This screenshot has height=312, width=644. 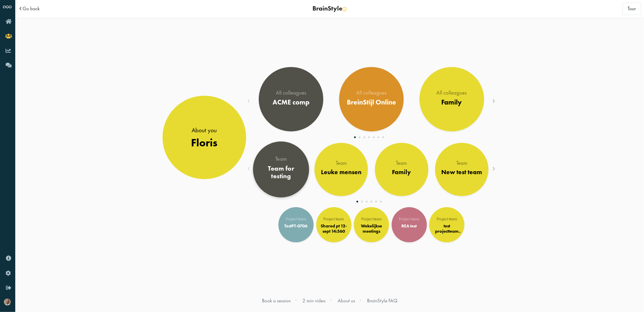 I want to click on div: test projectteam klantreis, so click(x=447, y=229).